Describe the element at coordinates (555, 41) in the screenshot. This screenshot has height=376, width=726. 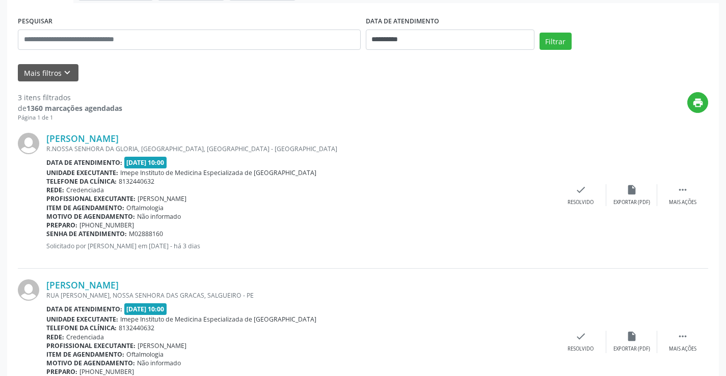
I see `button: Filtrar` at that location.